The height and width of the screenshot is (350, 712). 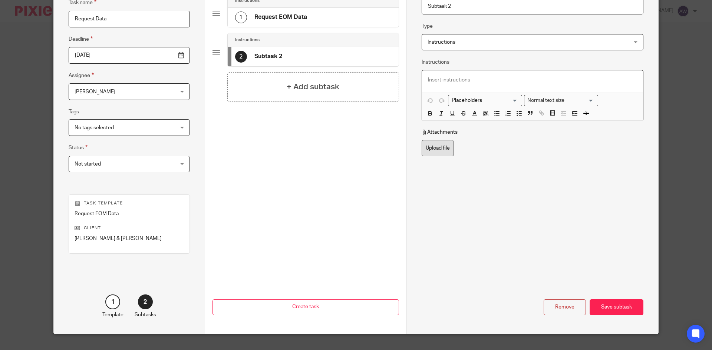 What do you see at coordinates (113, 315) in the screenshot?
I see `p: Template` at bounding box center [113, 315].